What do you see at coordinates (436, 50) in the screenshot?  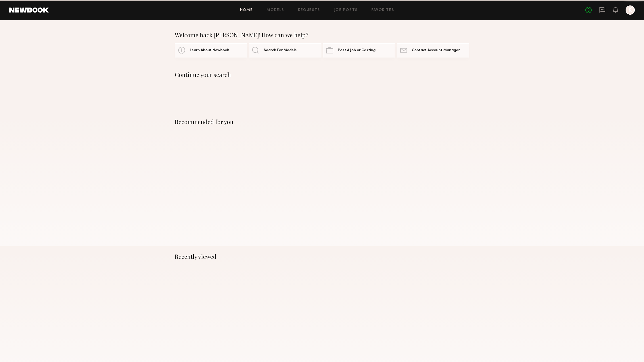 I see `span: Contact Account Manager` at bounding box center [436, 50].